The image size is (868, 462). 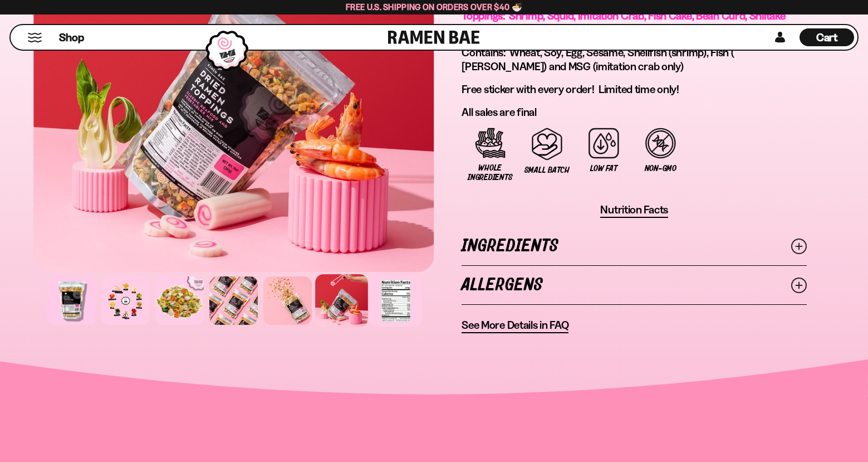 I want to click on a: Ingredients, so click(x=634, y=246).